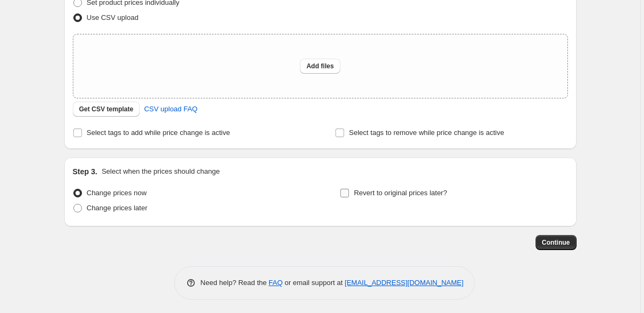 The image size is (644, 313). What do you see at coordinates (320, 66) in the screenshot?
I see `button: Add files` at bounding box center [320, 66].